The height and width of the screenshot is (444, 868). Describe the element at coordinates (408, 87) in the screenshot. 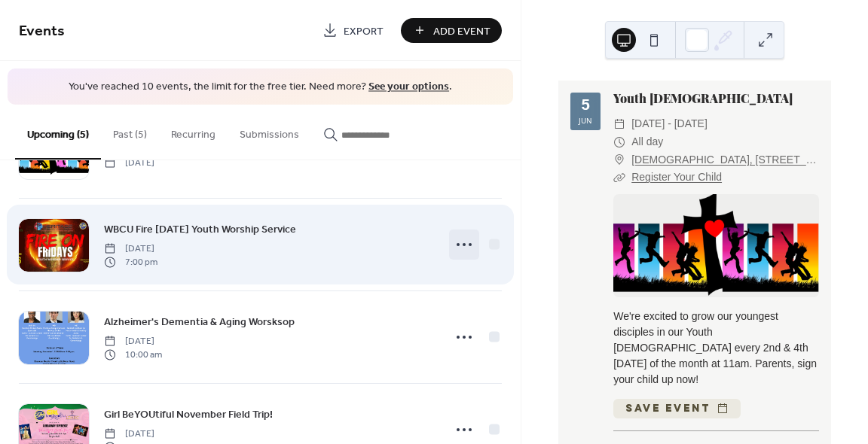

I see `a: See your options` at that location.